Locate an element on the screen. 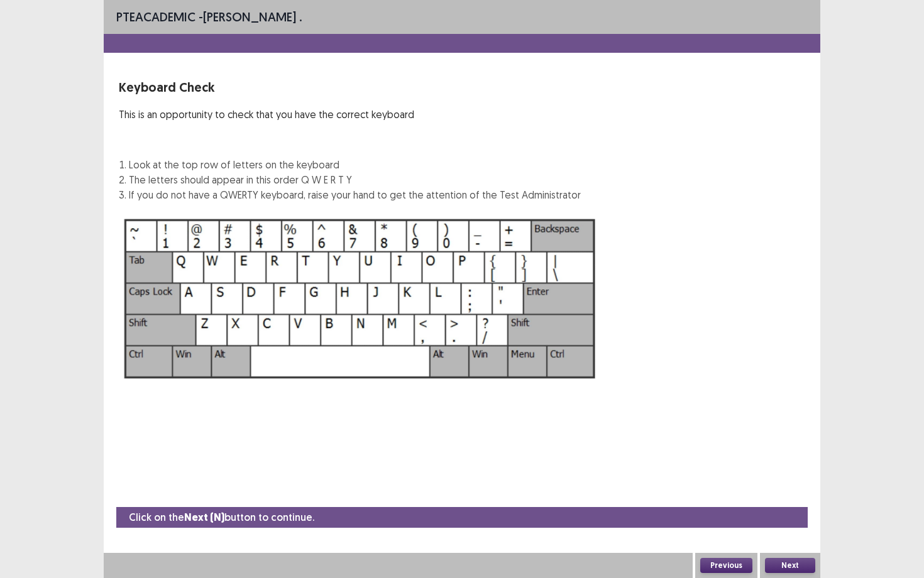 The height and width of the screenshot is (578, 924). strong: Next (N) is located at coordinates (204, 517).